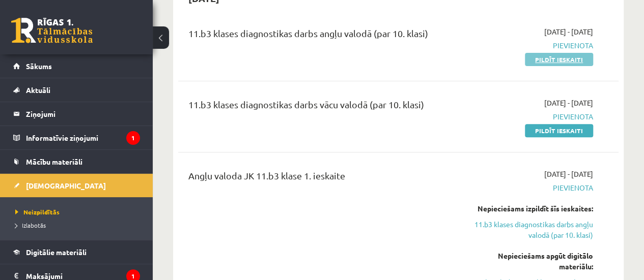 The width and height of the screenshot is (644, 280). I want to click on span: Mācību materiāli, so click(54, 162).